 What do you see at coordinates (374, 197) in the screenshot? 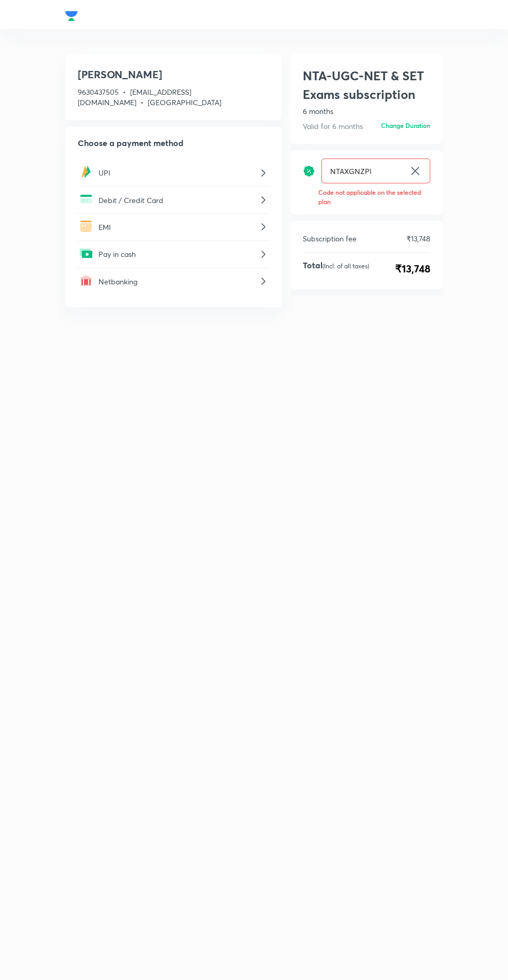
I see `p: Code not applicable on the selected plan` at bounding box center [374, 197].